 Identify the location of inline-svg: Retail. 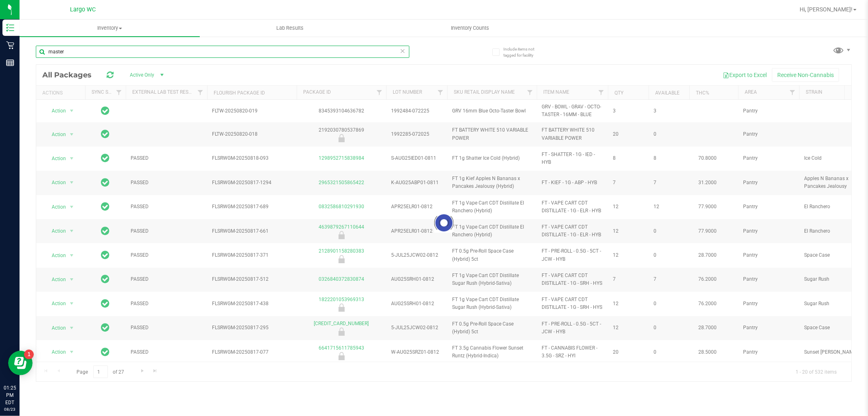
(10, 45).